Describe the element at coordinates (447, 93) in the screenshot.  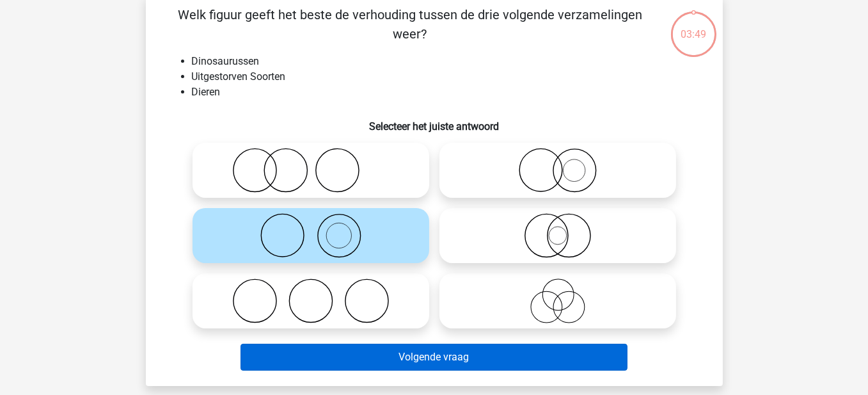
I see `li: Dieren` at that location.